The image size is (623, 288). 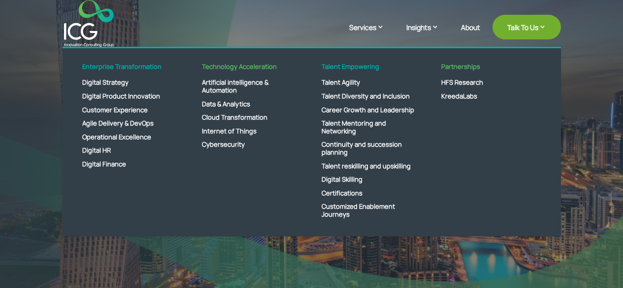 I want to click on a: Talent Mentoring and Networking, so click(x=368, y=127).